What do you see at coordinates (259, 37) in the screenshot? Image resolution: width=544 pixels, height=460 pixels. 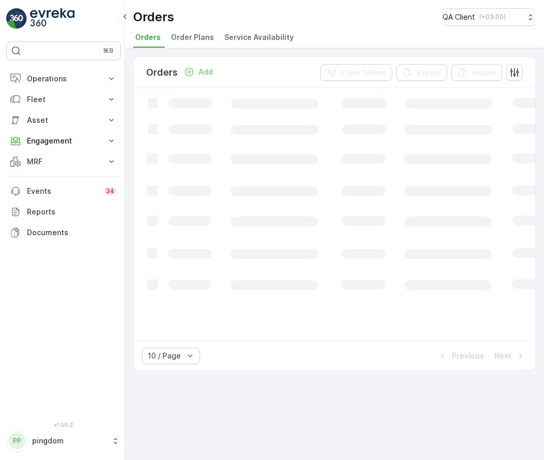 I see `span: Service Availability` at bounding box center [259, 37].